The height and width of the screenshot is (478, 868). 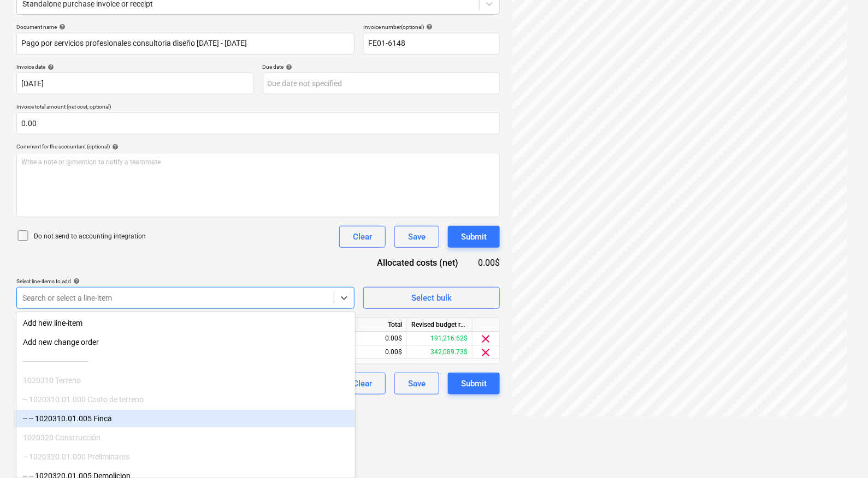 What do you see at coordinates (186, 457) in the screenshot?
I see `div: -- 1020320.01.000 Preliminares` at bounding box center [186, 457].